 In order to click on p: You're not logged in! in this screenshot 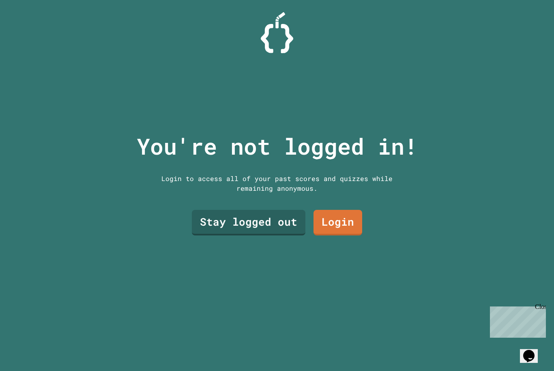, I will do `click(277, 146)`.